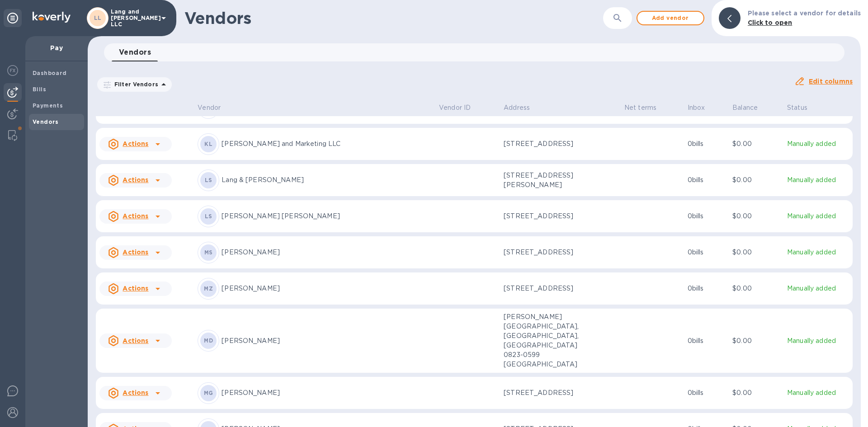 The width and height of the screenshot is (868, 427). What do you see at coordinates (209, 143) in the screenshot?
I see `b: KL` at bounding box center [209, 143].